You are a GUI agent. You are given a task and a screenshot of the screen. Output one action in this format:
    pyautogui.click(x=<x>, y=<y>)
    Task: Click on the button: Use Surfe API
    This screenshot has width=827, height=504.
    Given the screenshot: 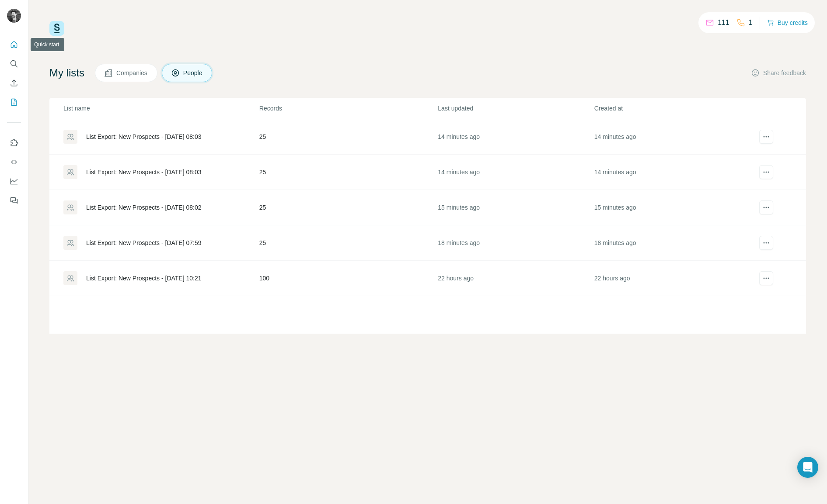 What is the action you would take?
    pyautogui.click(x=14, y=162)
    